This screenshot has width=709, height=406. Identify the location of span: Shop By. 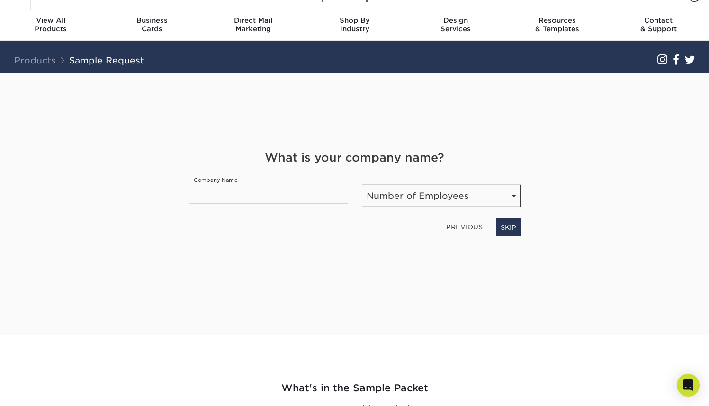
(355, 20).